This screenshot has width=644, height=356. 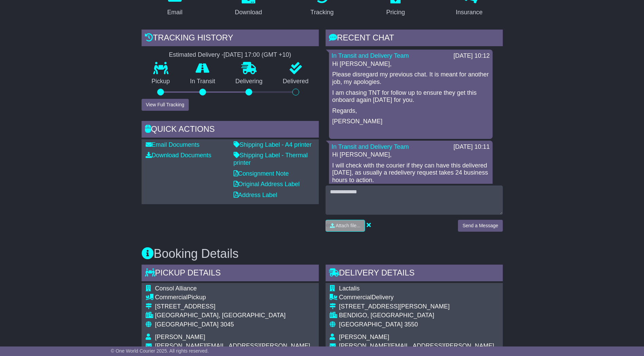 I want to click on div: Quick Actions, so click(x=230, y=130).